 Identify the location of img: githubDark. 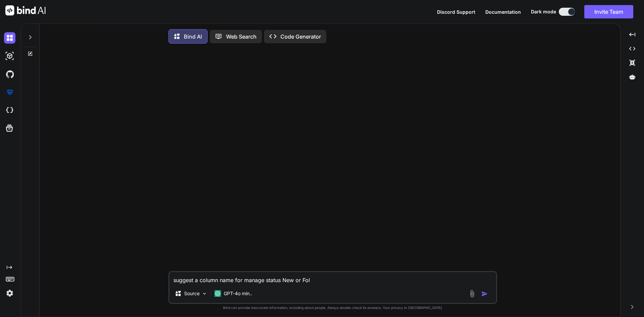
(10, 74).